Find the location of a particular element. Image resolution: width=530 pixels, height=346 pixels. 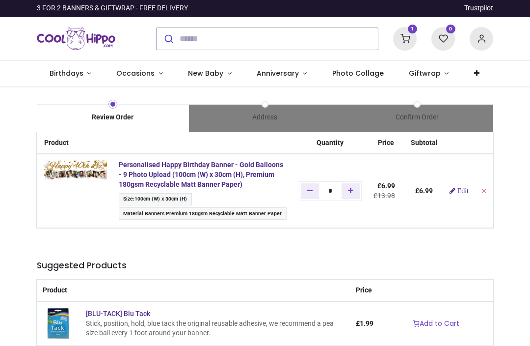

div: Address is located at coordinates (265, 117).